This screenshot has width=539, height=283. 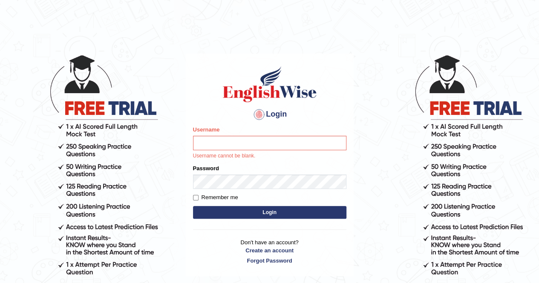 I want to click on button: Login, so click(x=269, y=212).